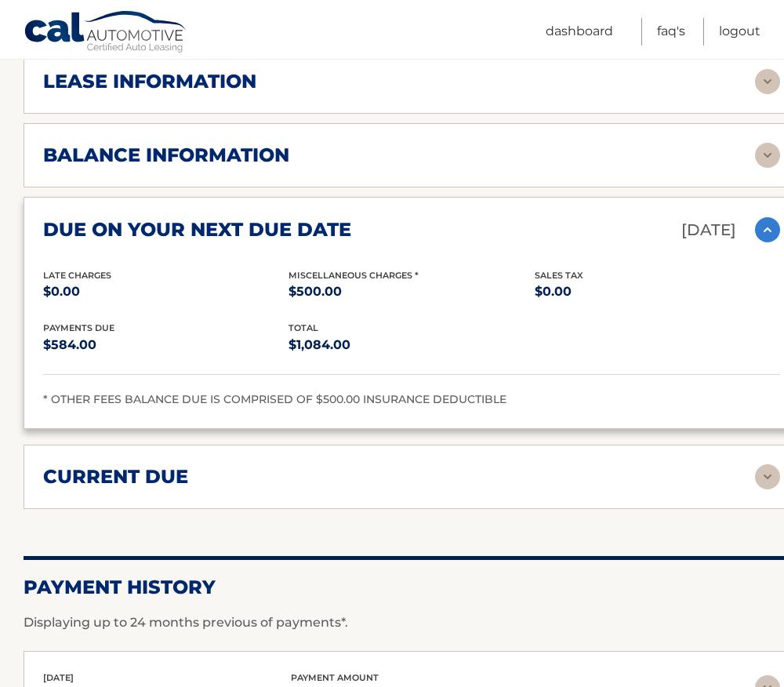 This screenshot has width=784, height=687. I want to click on a: FAQ's, so click(671, 31).